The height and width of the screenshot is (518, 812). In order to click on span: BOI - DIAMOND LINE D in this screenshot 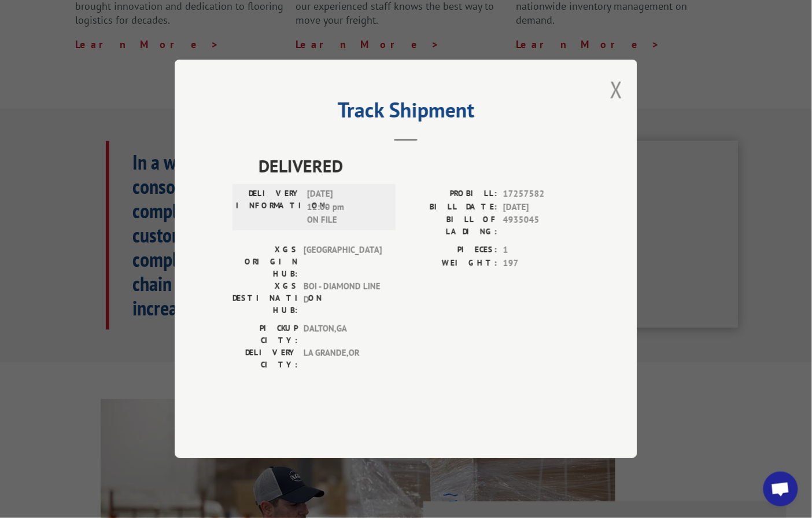, I will do `click(342, 298)`.